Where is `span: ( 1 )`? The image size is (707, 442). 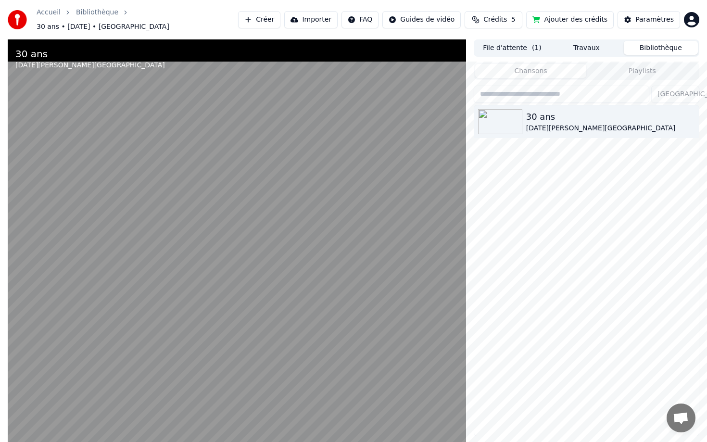
span: ( 1 ) is located at coordinates (536, 48).